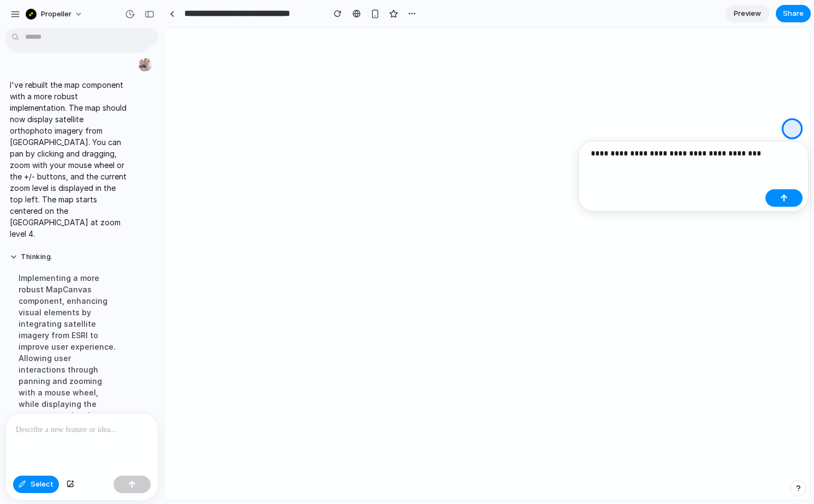 This screenshot has width=814, height=504. Describe the element at coordinates (68, 159) in the screenshot. I see `p: I've rebuilt the map component with a more robust implementation. The map should now display sate...` at that location.